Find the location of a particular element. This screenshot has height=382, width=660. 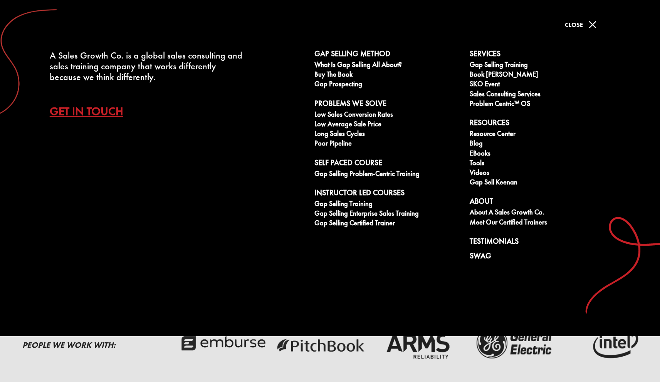

img: ge-logo-dark is located at coordinates (515, 343).